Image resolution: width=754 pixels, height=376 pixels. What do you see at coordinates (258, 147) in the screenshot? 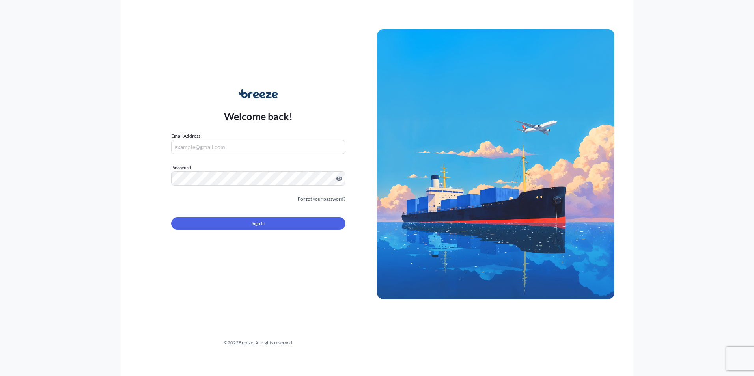
I see `input: example@gmail.com` at bounding box center [258, 147].